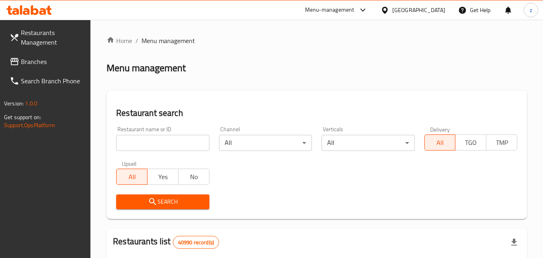 This screenshot has width=543, height=258. I want to click on button: No, so click(194, 176).